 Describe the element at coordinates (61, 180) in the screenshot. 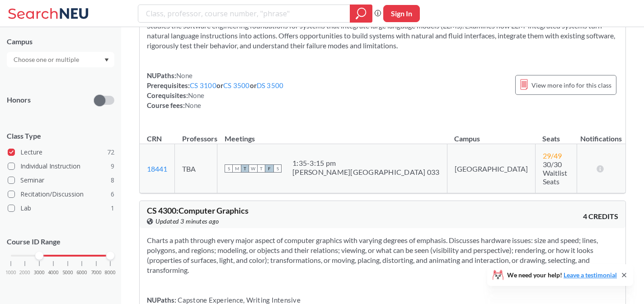

I see `label: Seminar` at that location.